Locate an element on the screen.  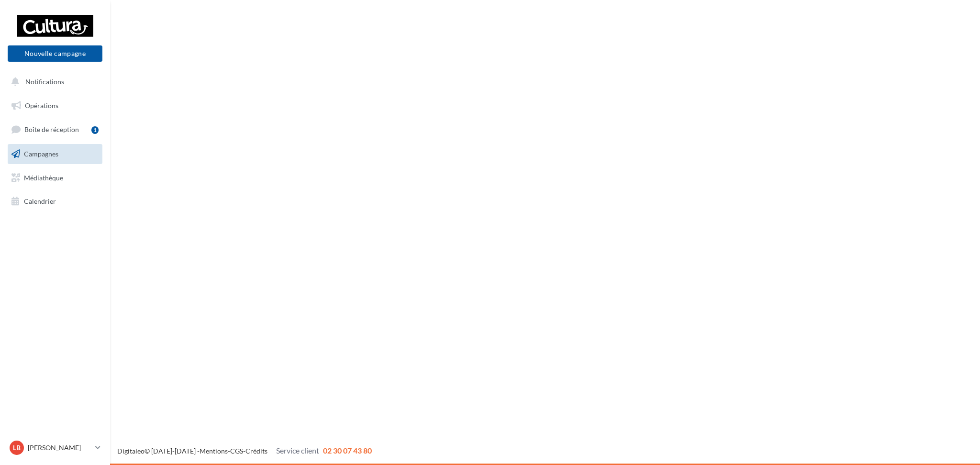
button: Notifications is located at coordinates (53, 82).